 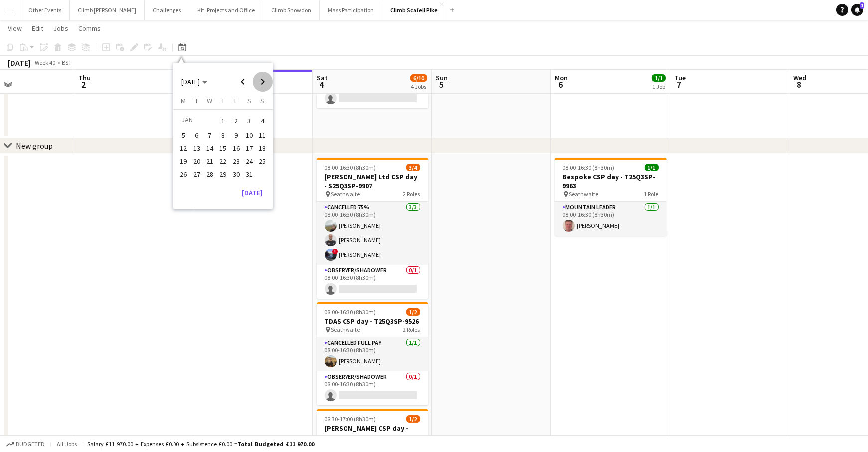 What do you see at coordinates (658, 86) in the screenshot?
I see `div: 1 Job` at bounding box center [658, 86].